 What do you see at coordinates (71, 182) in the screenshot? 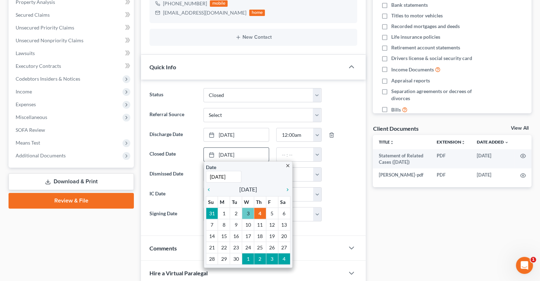
I see `a: Download & Print` at bounding box center [71, 182].